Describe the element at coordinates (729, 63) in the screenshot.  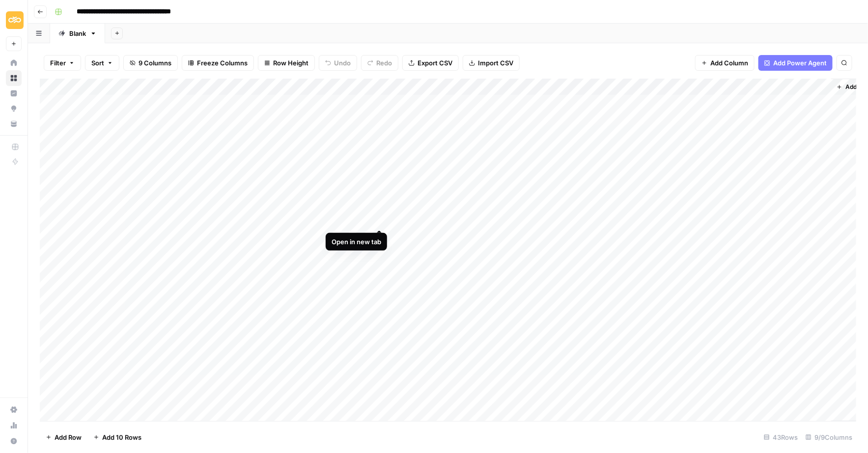
I see `span: Add Column` at that location.